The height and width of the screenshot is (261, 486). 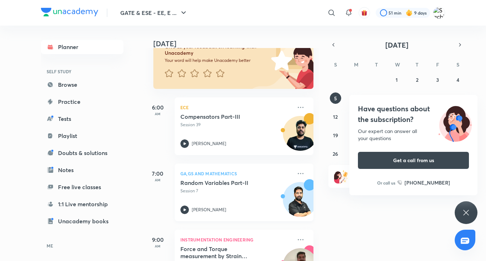 I want to click on button: Get a call from us, so click(x=414, y=161).